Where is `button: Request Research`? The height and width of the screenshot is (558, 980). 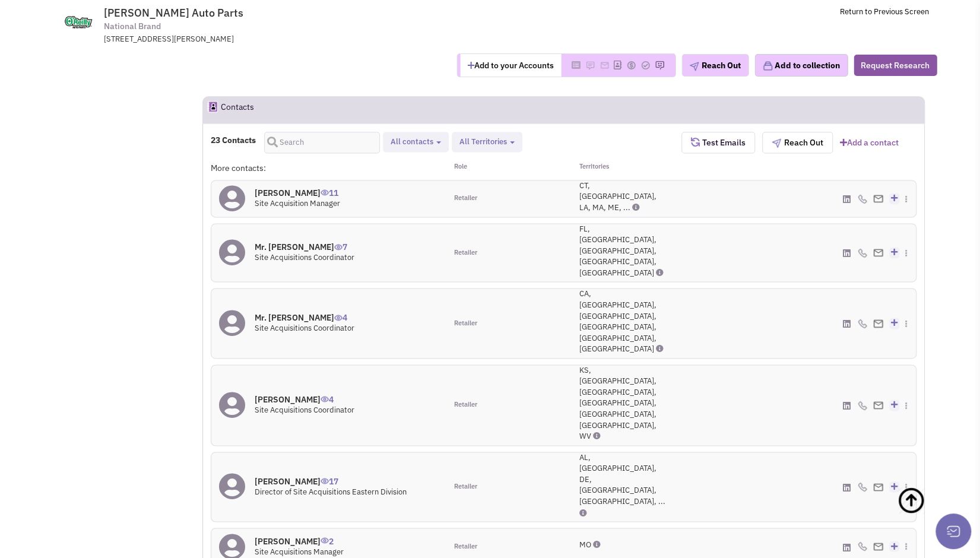 button: Request Research is located at coordinates (895, 65).